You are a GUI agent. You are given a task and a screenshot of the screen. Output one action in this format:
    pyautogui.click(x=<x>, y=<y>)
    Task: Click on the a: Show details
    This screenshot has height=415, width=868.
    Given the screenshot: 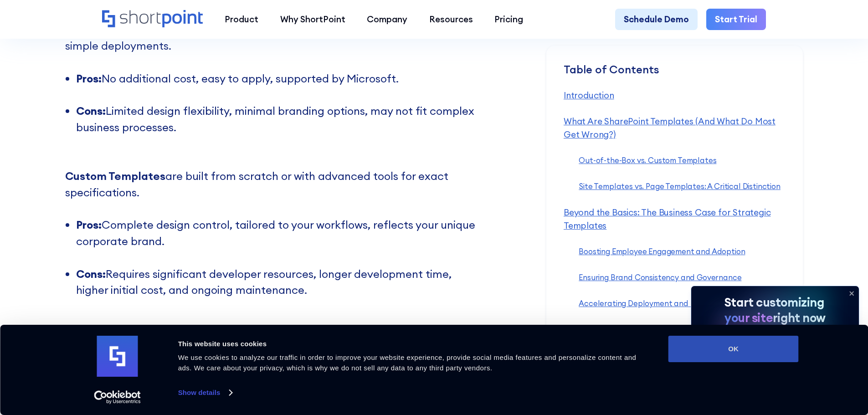 What is the action you would take?
    pyautogui.click(x=205, y=393)
    